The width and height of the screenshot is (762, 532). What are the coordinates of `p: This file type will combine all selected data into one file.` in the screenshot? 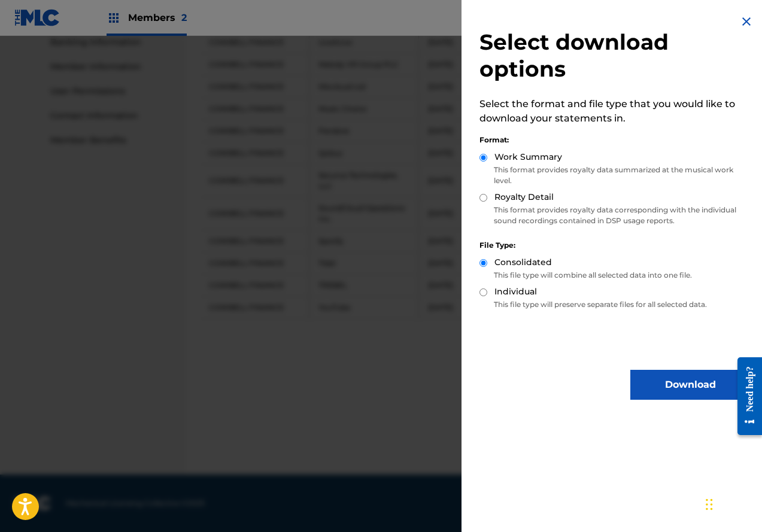 It's located at (615, 275).